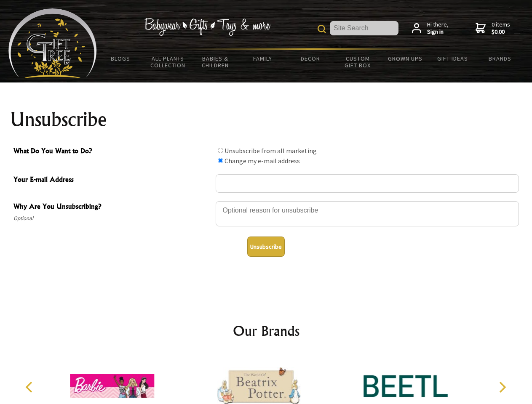 This screenshot has height=404, width=532. What do you see at coordinates (437, 28) in the screenshot?
I see `span: Hi there,` at bounding box center [437, 28].